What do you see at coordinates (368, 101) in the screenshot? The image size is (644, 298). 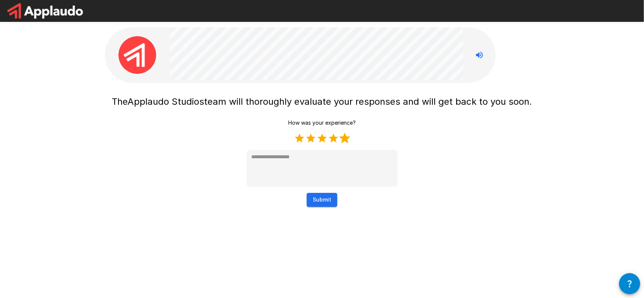 I see `span: team will thoroughly evaluate your responses and will get back to you soon.` at bounding box center [368, 101].